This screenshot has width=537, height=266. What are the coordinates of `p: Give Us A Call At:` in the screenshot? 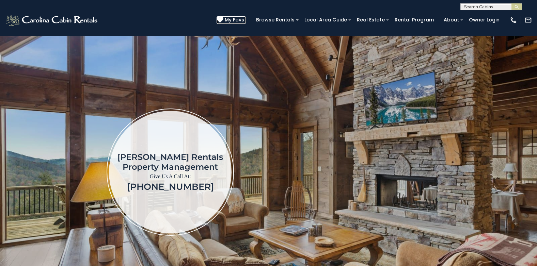 It's located at (170, 177).